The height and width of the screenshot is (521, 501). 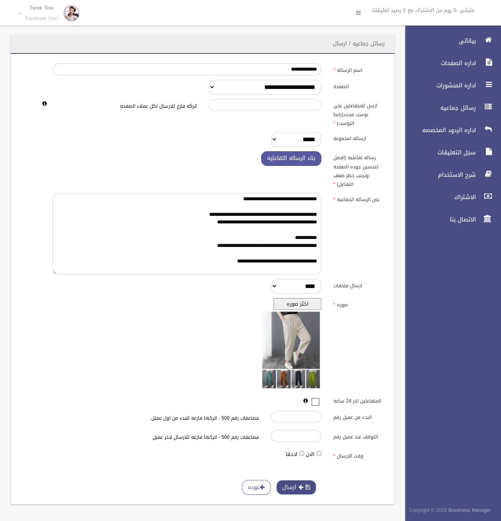 I want to click on img: معاينه الصوره, so click(x=291, y=350).